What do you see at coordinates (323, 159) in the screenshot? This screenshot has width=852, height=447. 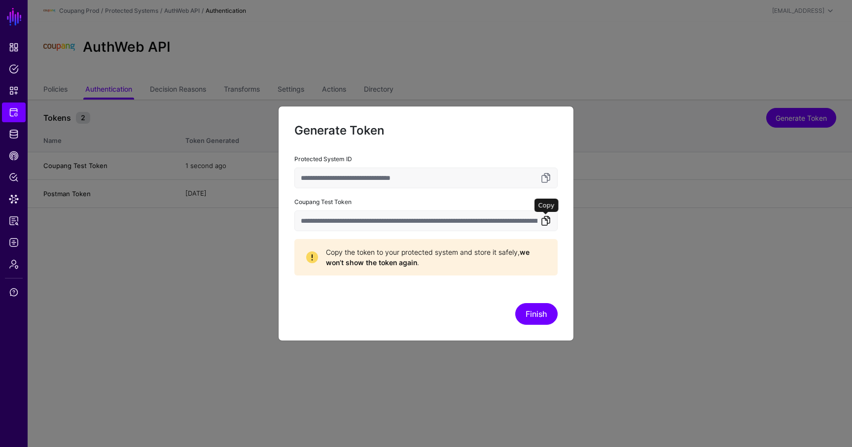 I see `label: Protected System ID` at bounding box center [323, 159].